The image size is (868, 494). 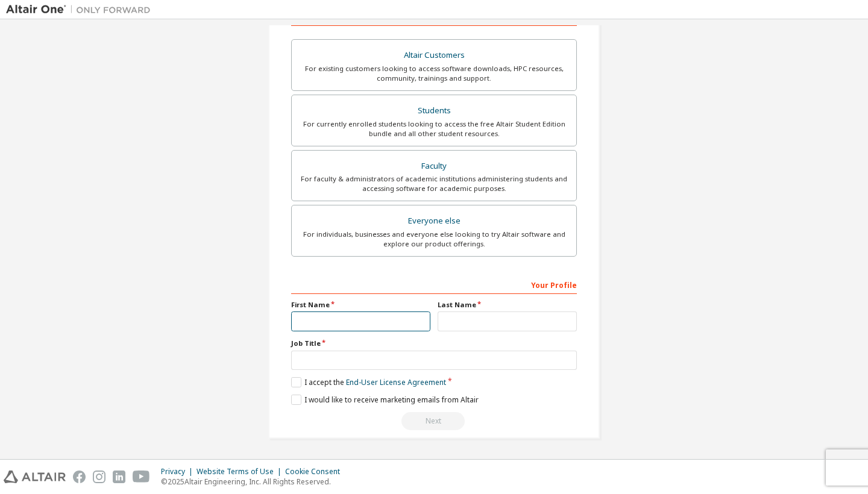 What do you see at coordinates (99, 477) in the screenshot?
I see `img: instagram.svg` at bounding box center [99, 477].